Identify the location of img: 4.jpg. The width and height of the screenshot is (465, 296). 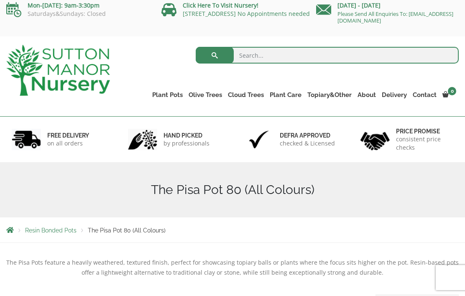
(375, 139).